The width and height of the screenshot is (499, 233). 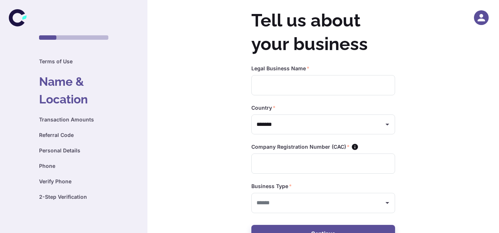 What do you see at coordinates (74, 182) in the screenshot?
I see `h6: Verify Phone` at bounding box center [74, 182].